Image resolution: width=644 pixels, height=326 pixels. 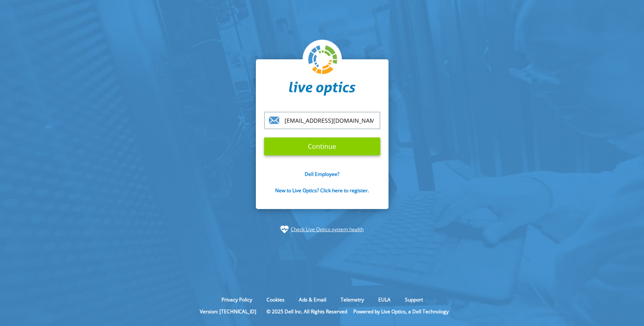 I want to click on img: status-check-icon.svg, so click(x=284, y=230).